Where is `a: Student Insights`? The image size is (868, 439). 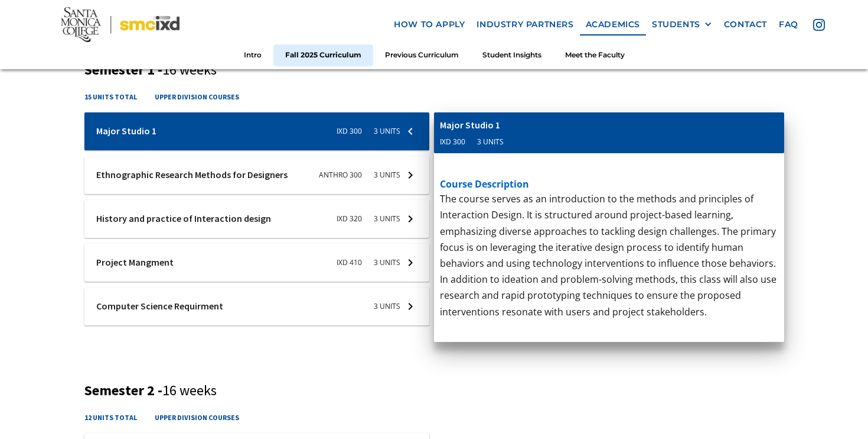 a: Student Insights is located at coordinates (512, 55).